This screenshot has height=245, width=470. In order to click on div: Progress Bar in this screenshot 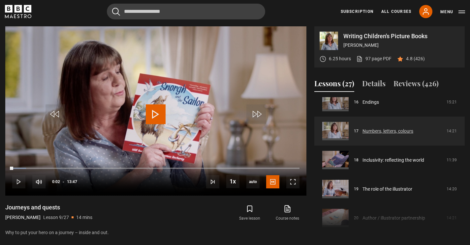, I will do `click(156, 168)`.